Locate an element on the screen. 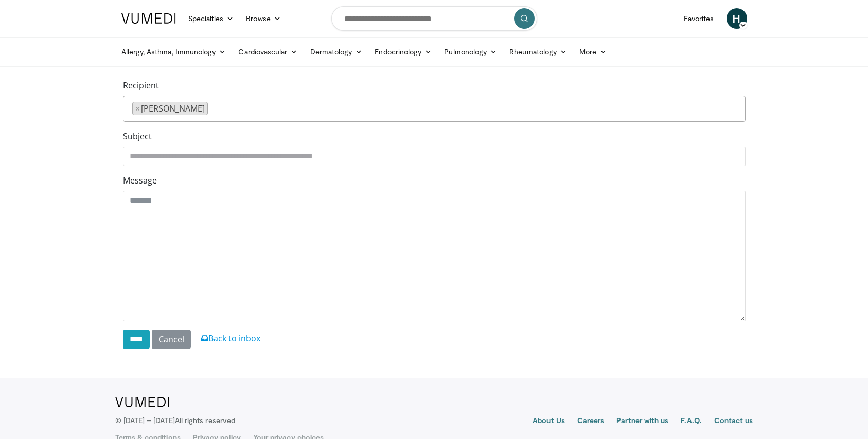 The image size is (868, 439). span: H is located at coordinates (737, 18).